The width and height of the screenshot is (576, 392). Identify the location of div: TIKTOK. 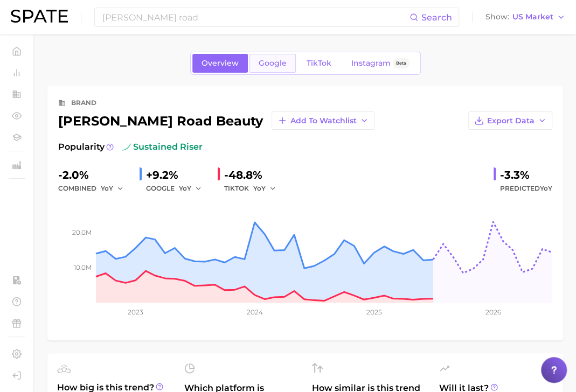
(254, 188).